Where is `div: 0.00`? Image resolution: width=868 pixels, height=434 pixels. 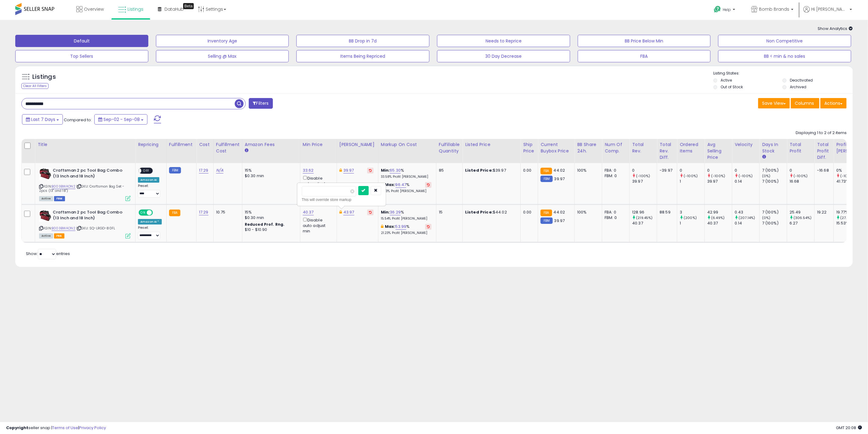
div: 0.00 is located at coordinates (528, 212).